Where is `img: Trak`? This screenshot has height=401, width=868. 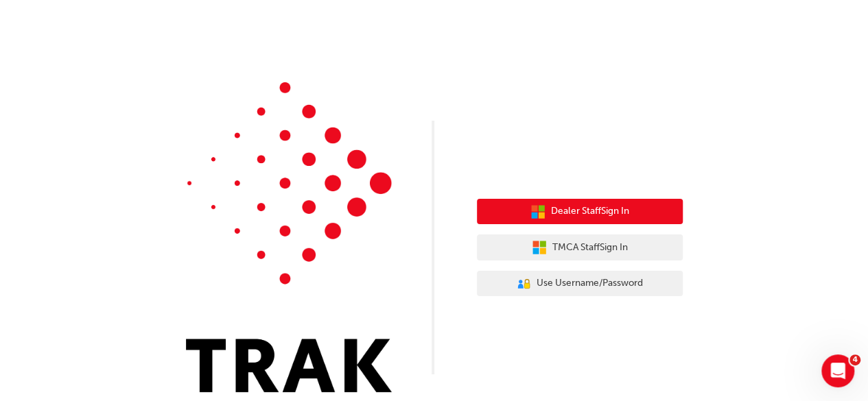 img: Trak is located at coordinates (289, 237).